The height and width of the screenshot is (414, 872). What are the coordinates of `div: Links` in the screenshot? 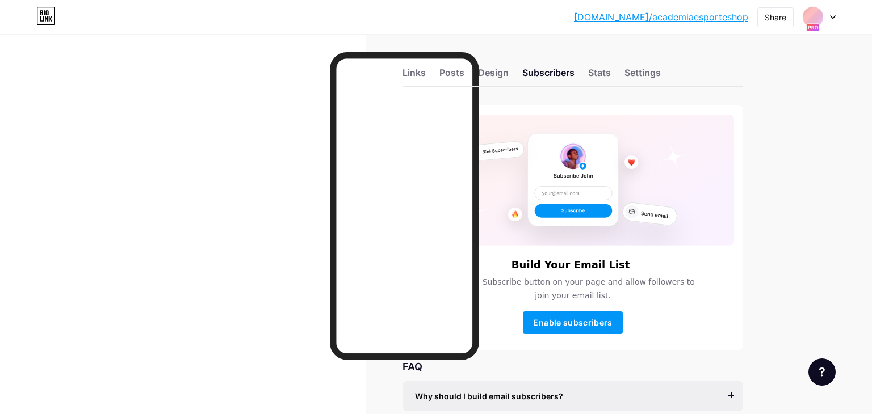 It's located at (414, 76).